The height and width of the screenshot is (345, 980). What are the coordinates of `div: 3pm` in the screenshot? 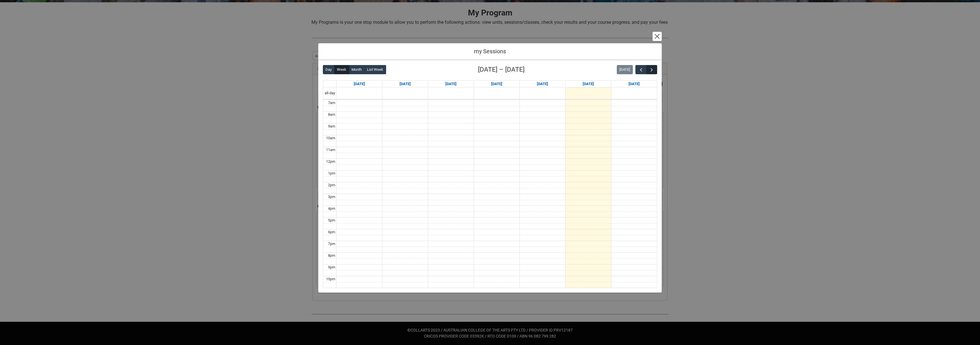 It's located at (331, 196).